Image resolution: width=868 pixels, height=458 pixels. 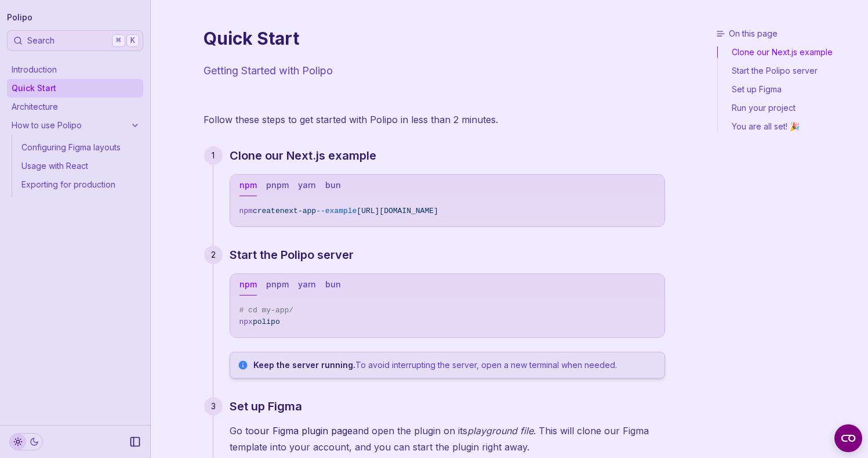 I want to click on button: Open CMP widget, so click(x=849, y=438).